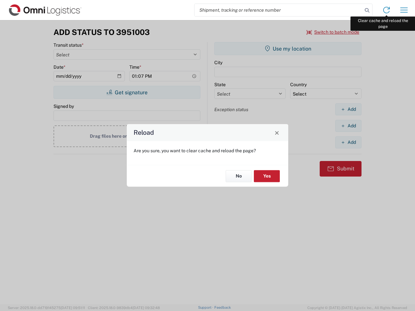  Describe the element at coordinates (277, 132) in the screenshot. I see `button: Close` at that location.